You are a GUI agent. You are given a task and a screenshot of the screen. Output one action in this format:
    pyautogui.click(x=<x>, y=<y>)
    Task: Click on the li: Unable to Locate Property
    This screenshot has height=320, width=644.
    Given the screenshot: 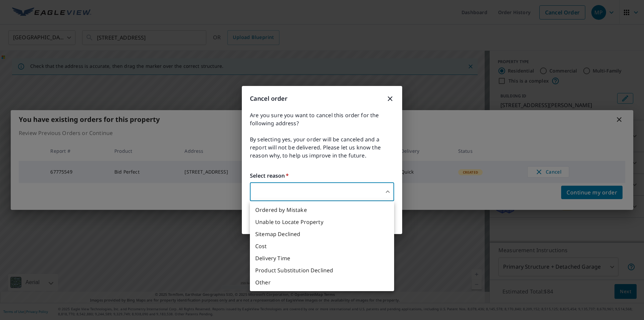 What is the action you would take?
    pyautogui.click(x=322, y=222)
    